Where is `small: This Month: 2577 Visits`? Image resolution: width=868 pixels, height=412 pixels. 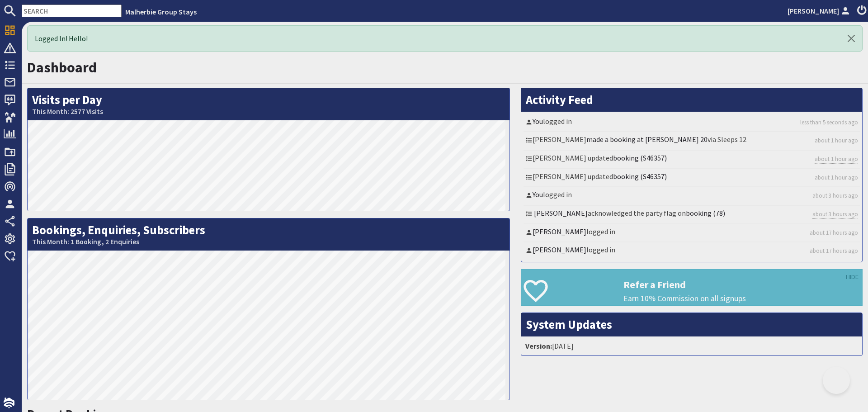
small: This Month: 2577 Visits is located at coordinates (269, 111).